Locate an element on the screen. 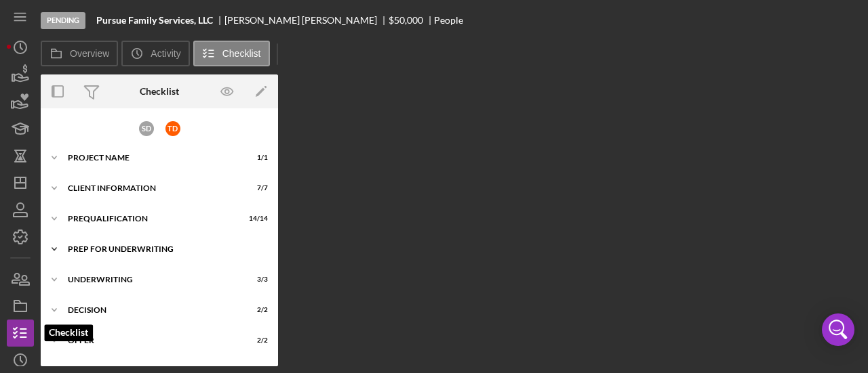  div: Prequalification is located at coordinates (150, 219).